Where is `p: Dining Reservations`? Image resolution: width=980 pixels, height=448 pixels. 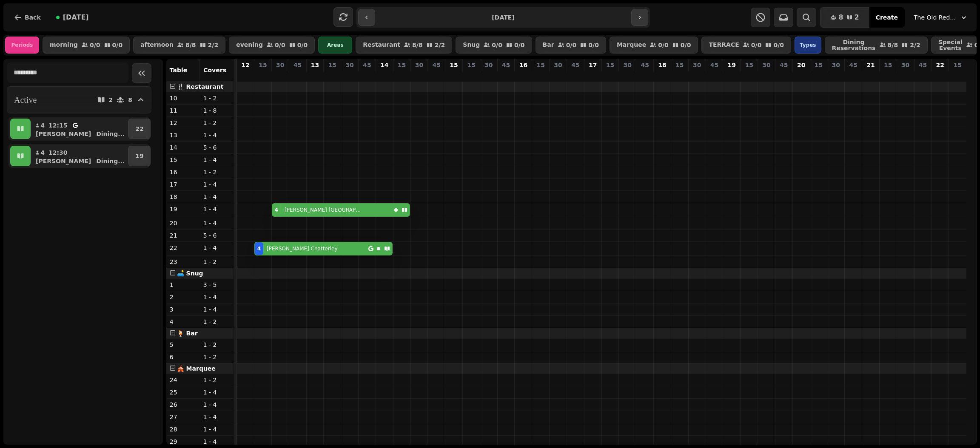
p: Dining Reservations is located at coordinates (854, 45).